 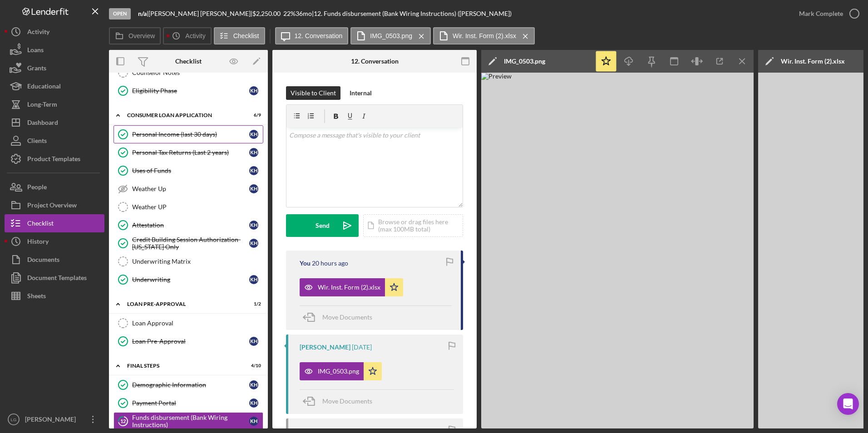 What do you see at coordinates (189, 225) in the screenshot?
I see `a: AttestationKH` at bounding box center [189, 225].